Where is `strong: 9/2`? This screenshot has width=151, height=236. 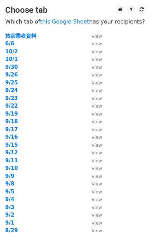
strong: 9/2 is located at coordinates (10, 215).